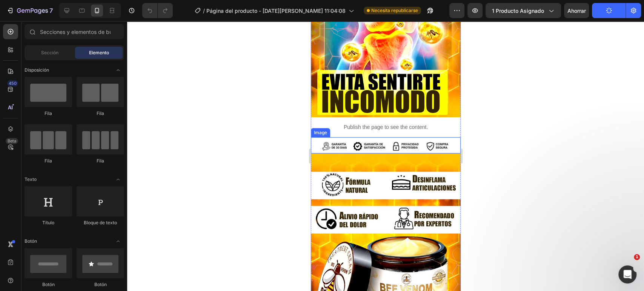 This screenshot has height=291, width=644. I want to click on div: Image, so click(10, 112).